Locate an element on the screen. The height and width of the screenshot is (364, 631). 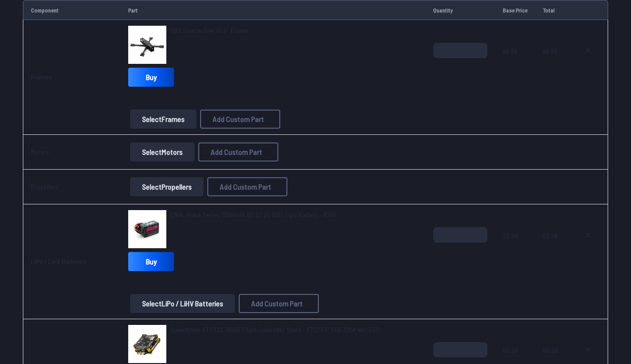
a: Propellers is located at coordinates (45, 186).